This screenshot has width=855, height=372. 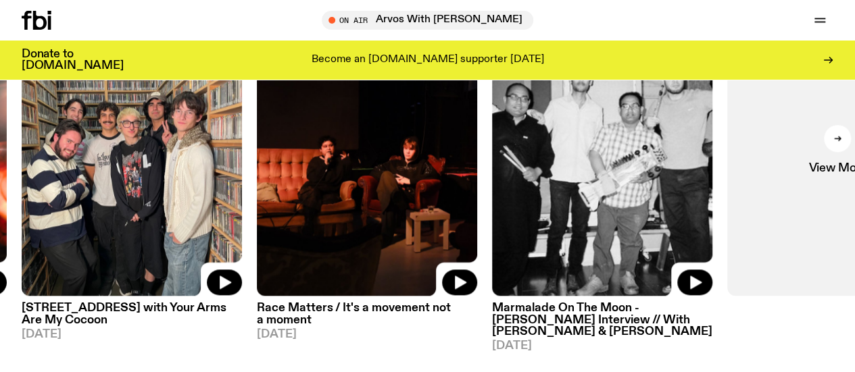 I want to click on h3: Race Matters / It's a movement not a moment, so click(x=367, y=314).